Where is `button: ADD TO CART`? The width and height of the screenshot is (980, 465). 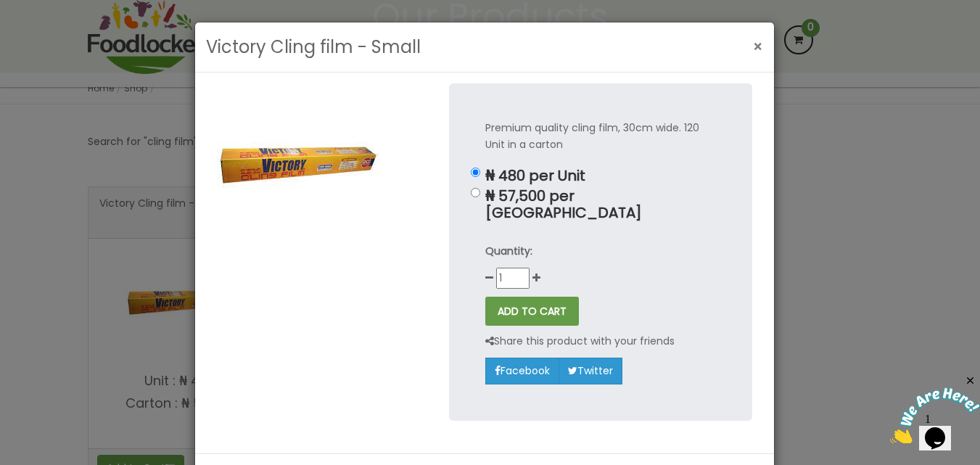 button: ADD TO CART is located at coordinates (531, 312).